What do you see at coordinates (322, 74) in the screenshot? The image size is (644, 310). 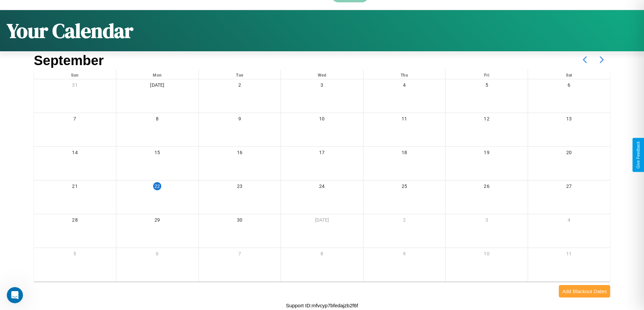 I see `div: Wed` at bounding box center [322, 74].